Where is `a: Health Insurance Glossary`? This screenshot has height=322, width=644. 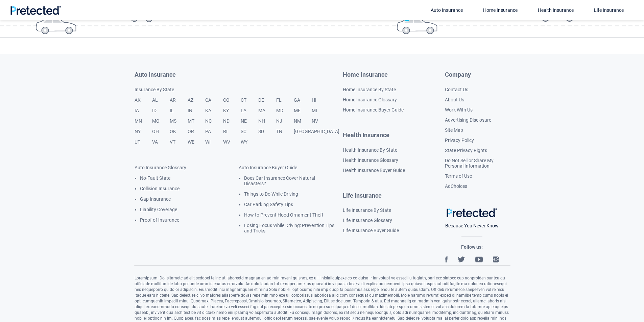
a: Health Insurance Glossary is located at coordinates (371, 160).